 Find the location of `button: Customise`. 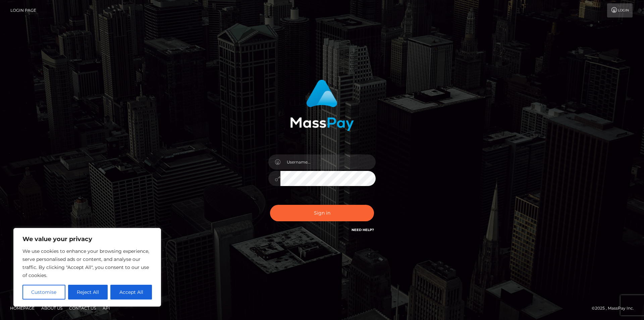

button: Customise is located at coordinates (44, 292).